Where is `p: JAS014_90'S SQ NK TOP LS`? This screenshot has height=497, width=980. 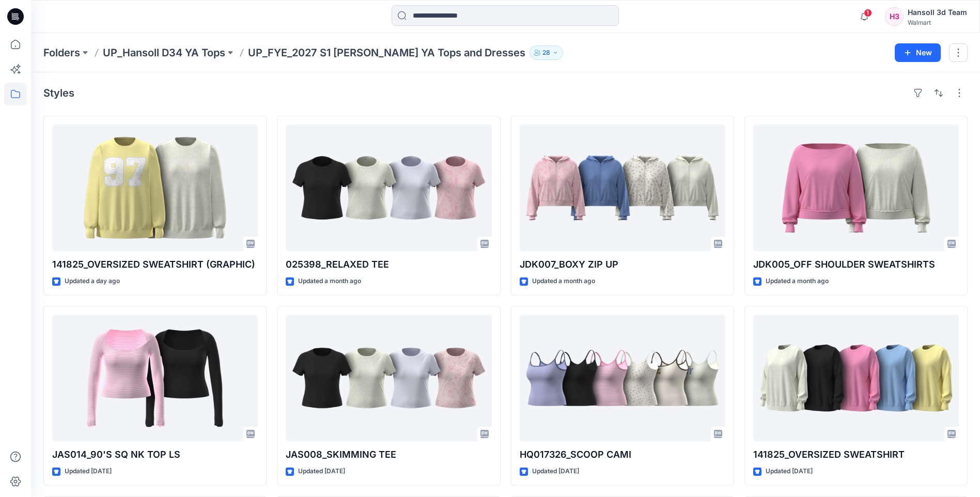
p: JAS014_90'S SQ NK TOP LS is located at coordinates (155, 454).